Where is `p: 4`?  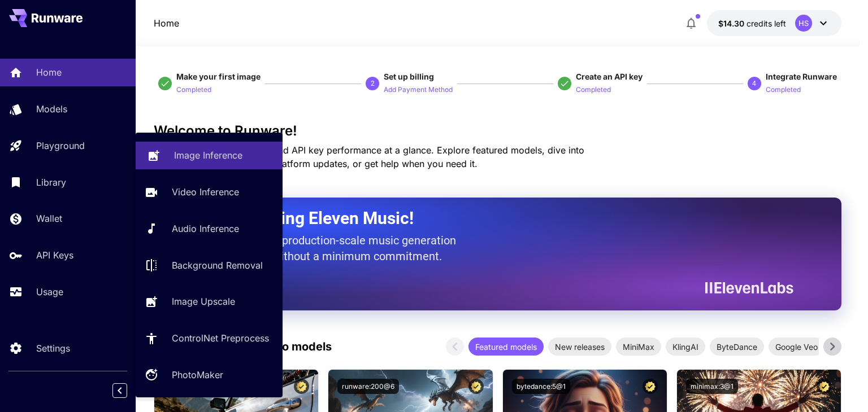
p: 4 is located at coordinates (754, 84).